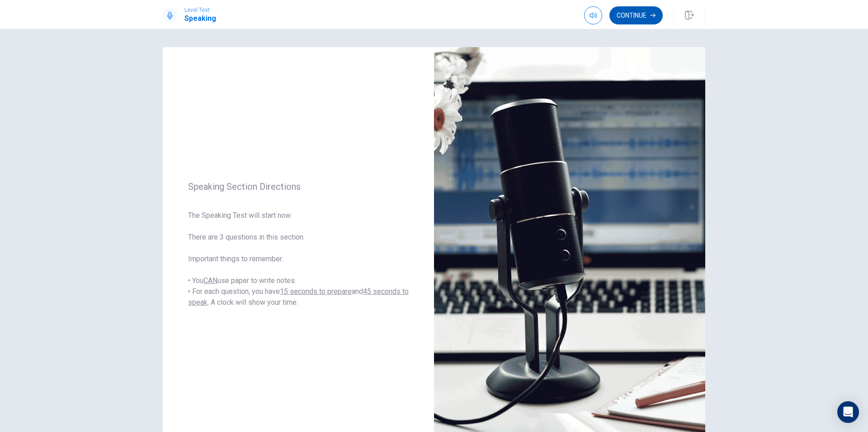 The height and width of the screenshot is (432, 868). I want to click on u: 15 seconds to prepare, so click(315, 291).